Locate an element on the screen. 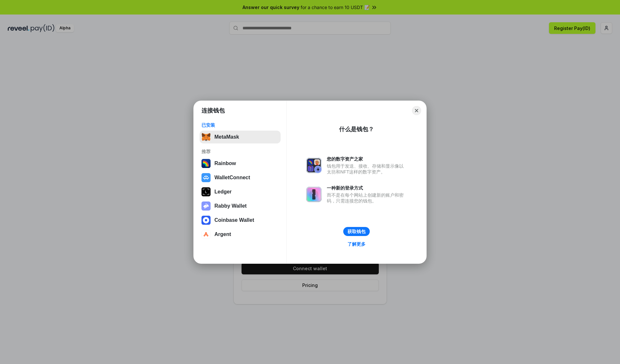 The image size is (620, 364). img: svg+xml,%3Csvg%20fill%3D%22none%22%20height%3D%2233%22%20viewBox%3D%220%200%2035%2033%22%20width%... is located at coordinates (206, 137).